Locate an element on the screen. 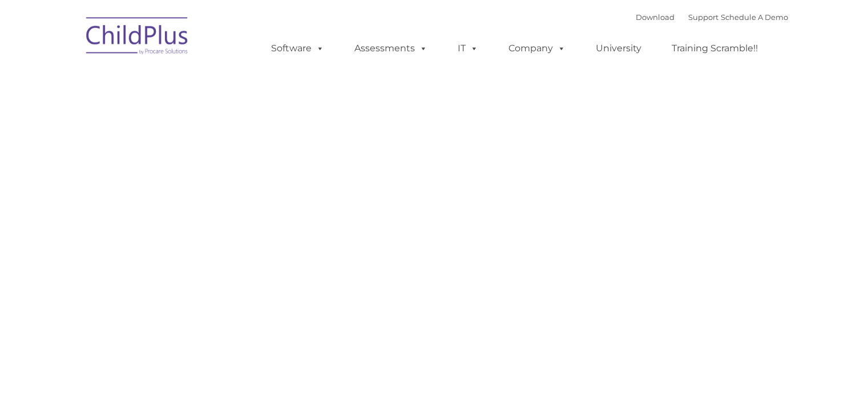 The width and height of the screenshot is (868, 416). a: Schedule A Demo is located at coordinates (754, 17).